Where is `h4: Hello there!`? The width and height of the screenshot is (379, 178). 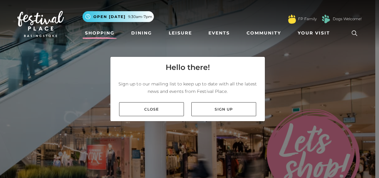 h4: Hello there! is located at coordinates (188, 67).